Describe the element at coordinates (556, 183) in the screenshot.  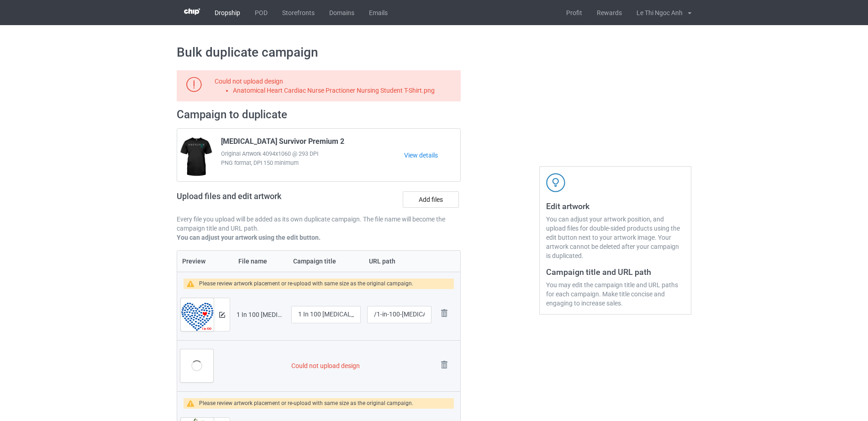
I see `img: svg+xml;base64,PD94bWwgdmVyc2lvbj0iMS4wIiBlbmNvZGluZz0iVVRGLTgiPz4KPHN2ZyB3aWR0aD0iNDJweCIgaGVpZ2...` at that location.